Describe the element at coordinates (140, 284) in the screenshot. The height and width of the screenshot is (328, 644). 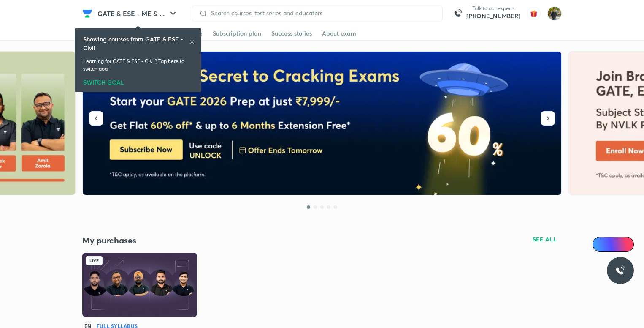
I see `img: Batch Thumbnail` at that location.